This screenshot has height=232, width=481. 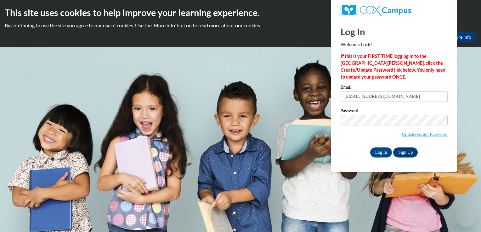 I want to click on h2: This site uses cookies to help improve your learning experience., so click(x=240, y=13).